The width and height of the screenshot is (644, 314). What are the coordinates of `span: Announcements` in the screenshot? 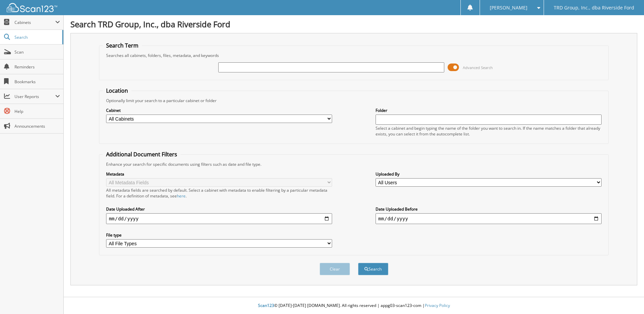 It's located at (37, 126).